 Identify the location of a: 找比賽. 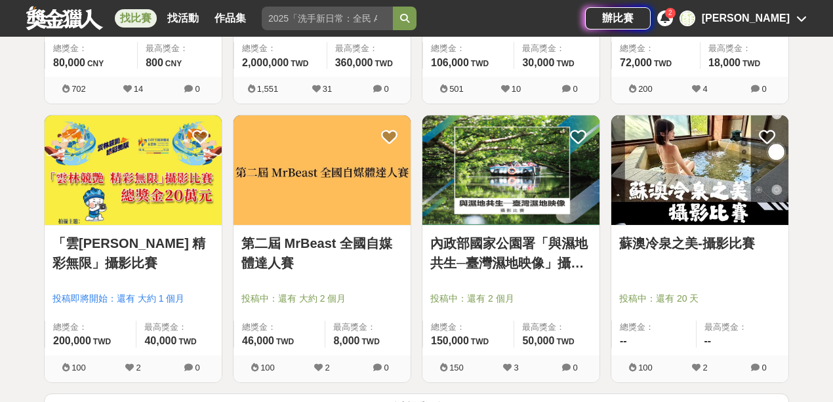
(136, 18).